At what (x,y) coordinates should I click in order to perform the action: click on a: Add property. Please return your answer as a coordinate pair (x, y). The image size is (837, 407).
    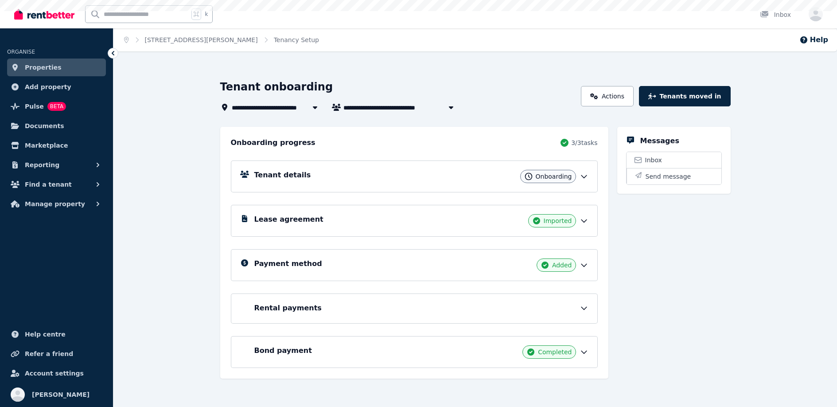
    Looking at the image, I should click on (56, 87).